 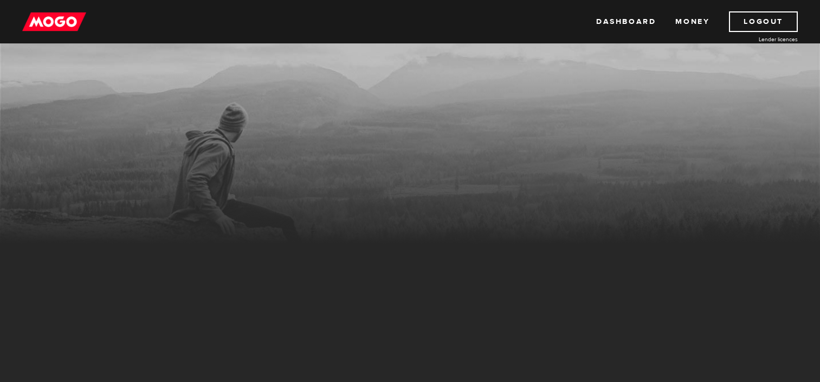 I want to click on h2: MogoMoney, so click(x=294, y=344).